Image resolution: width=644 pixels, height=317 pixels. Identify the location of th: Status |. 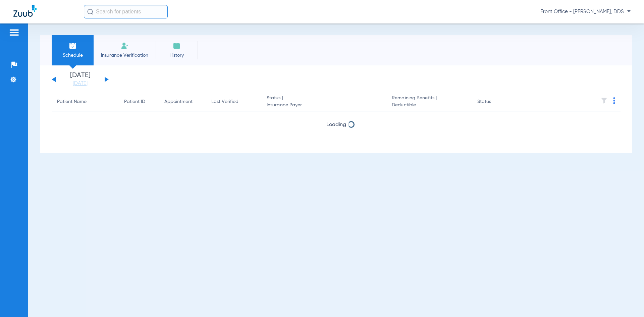
(324, 102).